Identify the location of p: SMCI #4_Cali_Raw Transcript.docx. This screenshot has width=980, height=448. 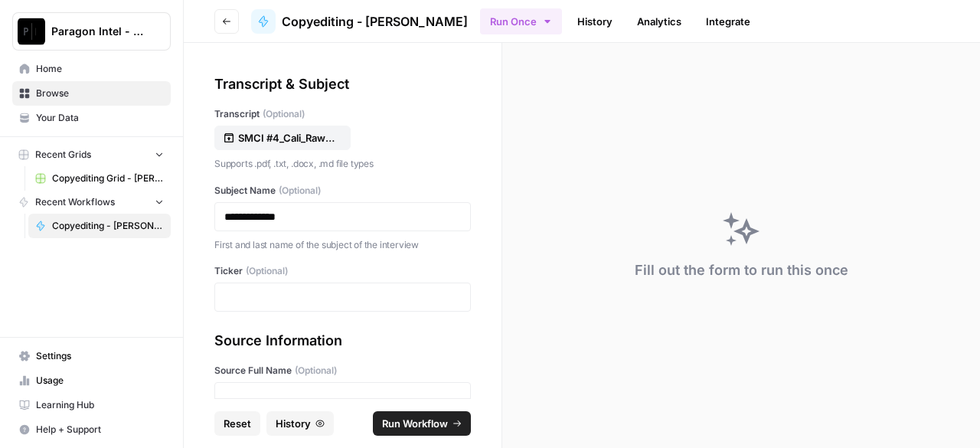
(287, 138).